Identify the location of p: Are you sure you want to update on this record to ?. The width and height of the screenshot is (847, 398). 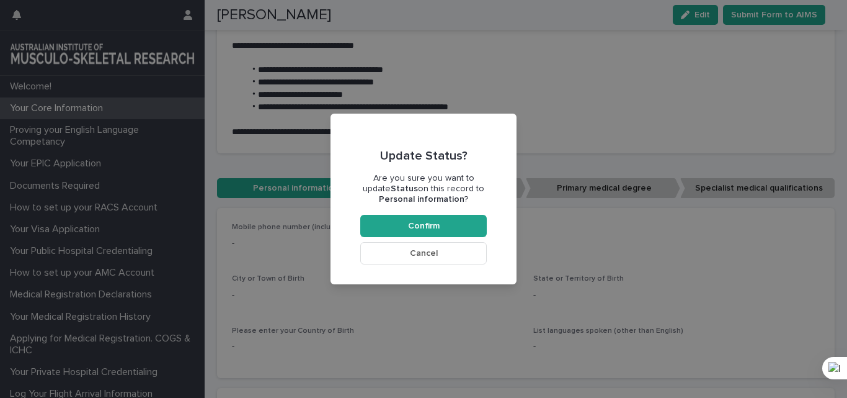
(424, 189).